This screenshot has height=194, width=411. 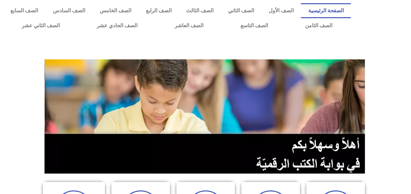 What do you see at coordinates (69, 11) in the screenshot?
I see `a: الصف السادس` at bounding box center [69, 11].